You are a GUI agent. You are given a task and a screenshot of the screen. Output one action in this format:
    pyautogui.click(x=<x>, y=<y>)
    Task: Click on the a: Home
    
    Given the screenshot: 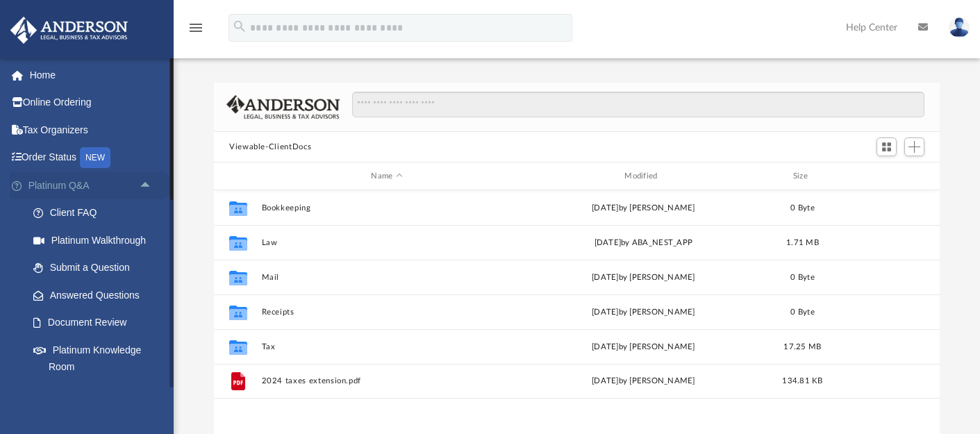 What is the action you would take?
    pyautogui.click(x=91, y=75)
    